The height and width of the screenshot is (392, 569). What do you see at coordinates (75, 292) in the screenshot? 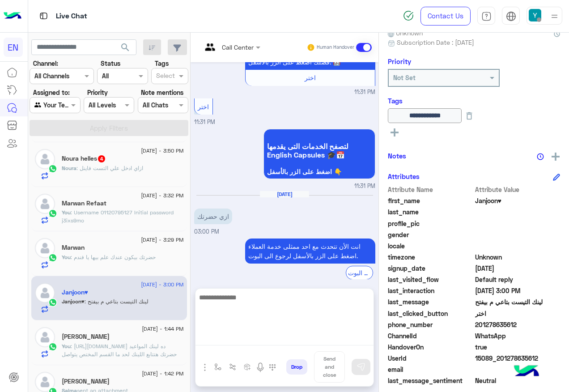
I see `h5: Janjoon♥` at bounding box center [75, 292].